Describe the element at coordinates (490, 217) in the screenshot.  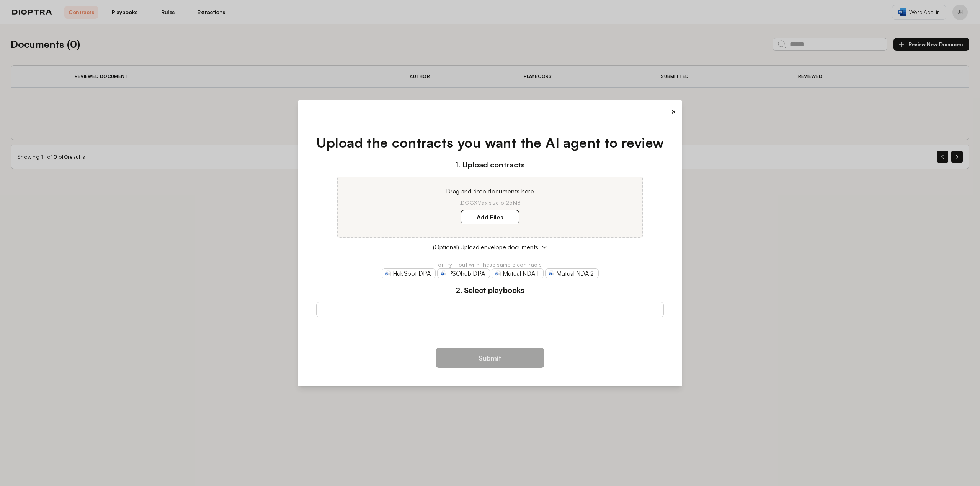
I see `label: Add Files` at that location.